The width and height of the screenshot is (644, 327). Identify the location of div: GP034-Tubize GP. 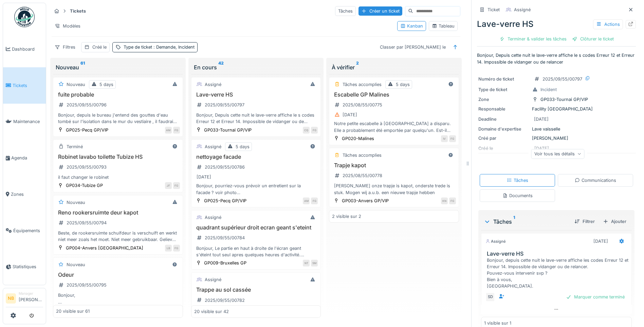
(84, 185).